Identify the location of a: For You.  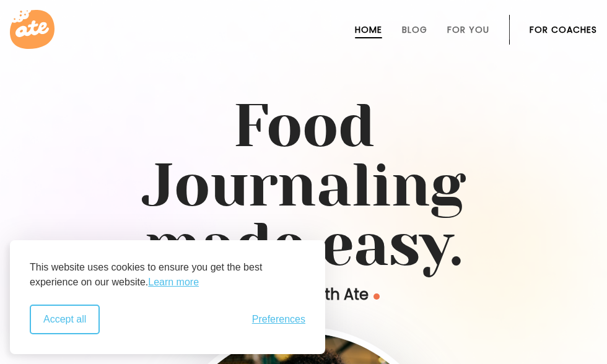
(468, 30).